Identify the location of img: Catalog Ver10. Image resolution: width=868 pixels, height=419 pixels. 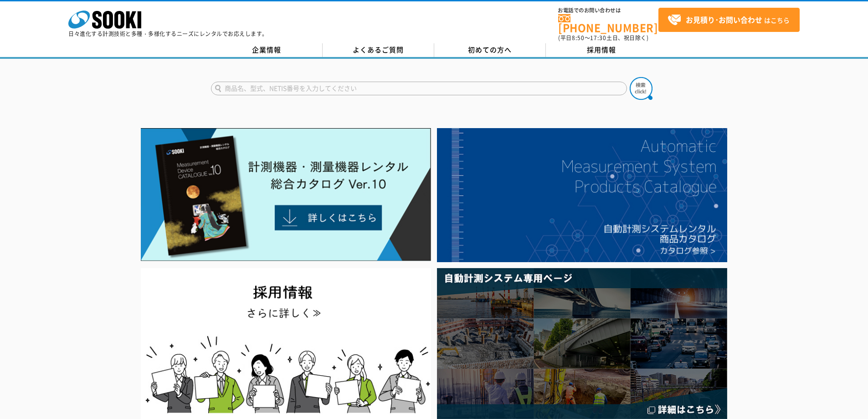
(286, 195).